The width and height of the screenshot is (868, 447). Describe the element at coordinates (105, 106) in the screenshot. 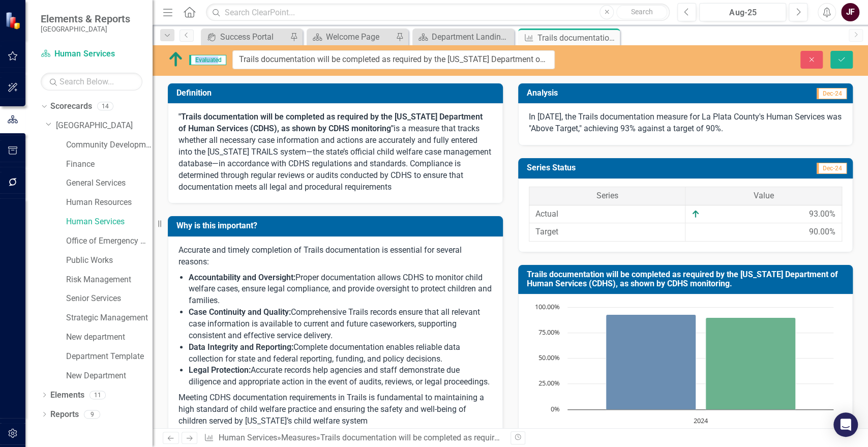

I see `div: 14` at that location.